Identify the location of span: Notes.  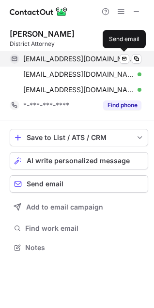
(85, 248).